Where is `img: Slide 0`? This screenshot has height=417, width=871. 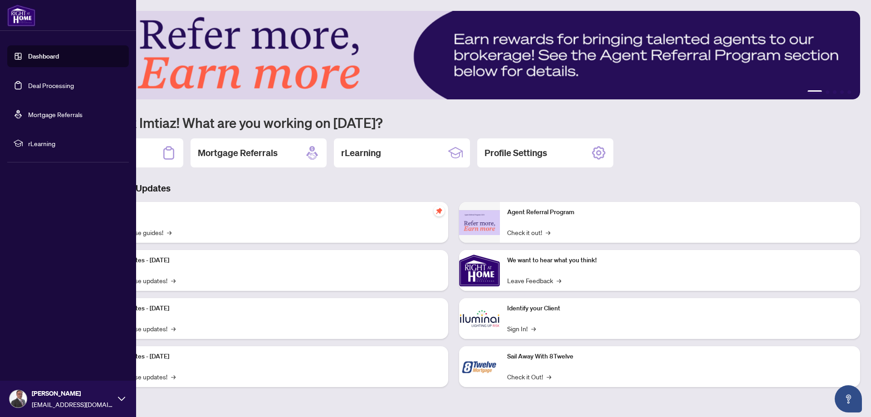
img: Slide 0 is located at coordinates (454, 55).